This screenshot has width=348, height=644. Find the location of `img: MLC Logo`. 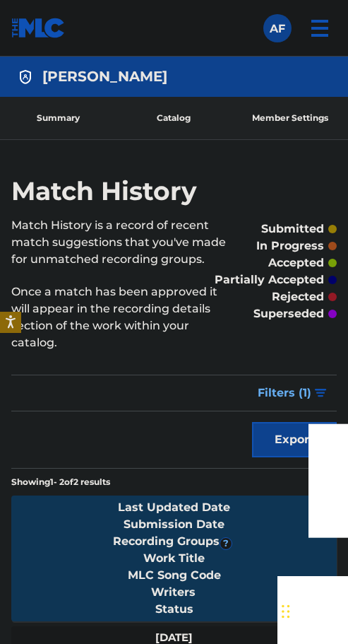

img: MLC Logo is located at coordinates (38, 27).